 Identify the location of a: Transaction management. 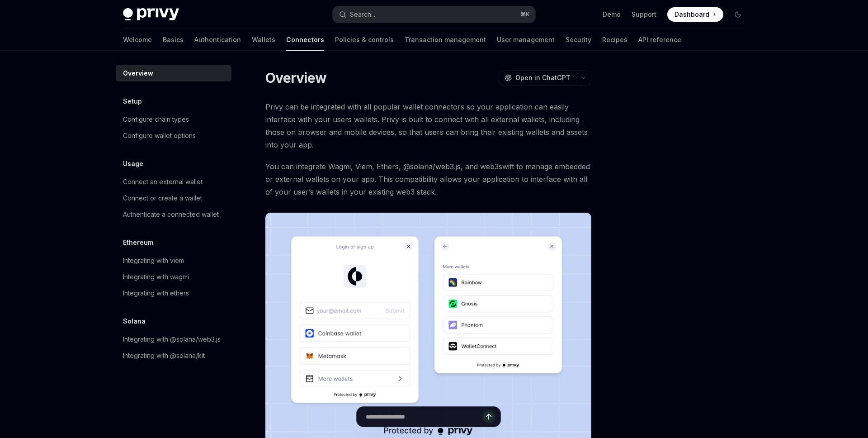
(445, 40).